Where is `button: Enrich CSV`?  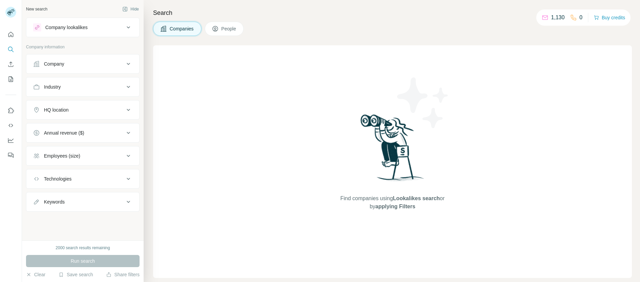 button: Enrich CSV is located at coordinates (11, 64).